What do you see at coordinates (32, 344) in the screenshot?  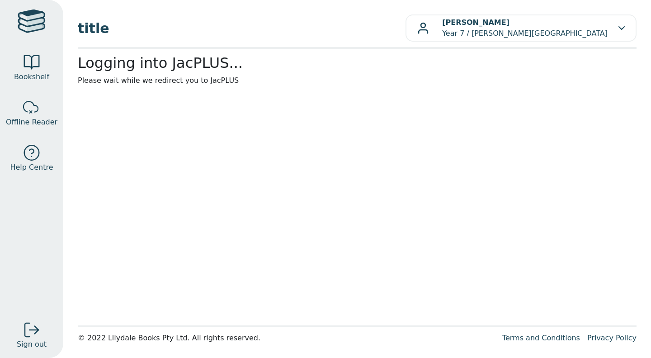 I see `span: Sign out` at bounding box center [32, 344].